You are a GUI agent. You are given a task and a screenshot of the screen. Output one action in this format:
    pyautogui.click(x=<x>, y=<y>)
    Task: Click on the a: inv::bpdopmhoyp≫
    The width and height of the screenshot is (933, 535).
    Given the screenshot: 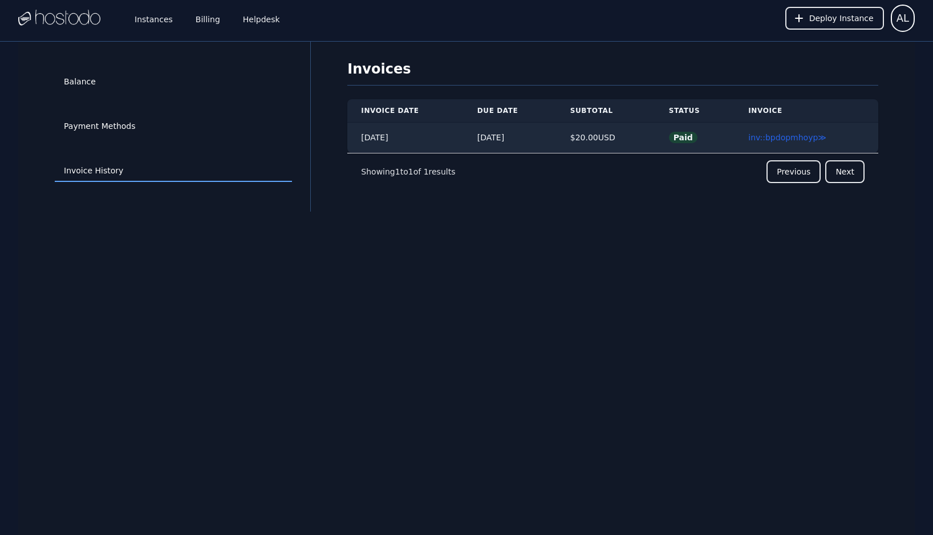 What is the action you would take?
    pyautogui.click(x=787, y=137)
    